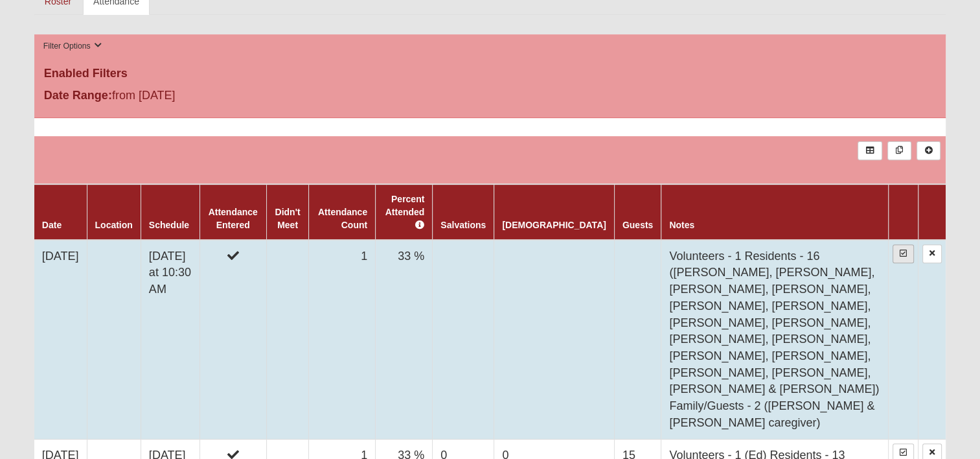  What do you see at coordinates (73, 46) in the screenshot?
I see `button: Filter Options` at bounding box center [73, 46].